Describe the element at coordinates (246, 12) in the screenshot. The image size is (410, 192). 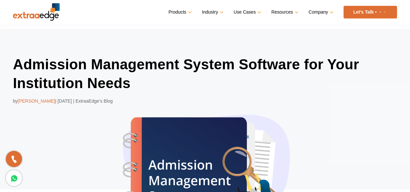
I see `a: Use Cases` at that location.